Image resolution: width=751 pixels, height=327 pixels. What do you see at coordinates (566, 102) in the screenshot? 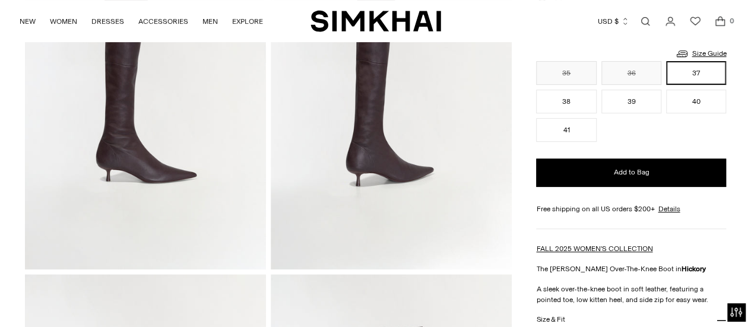
I see `button: 38` at bounding box center [566, 102].